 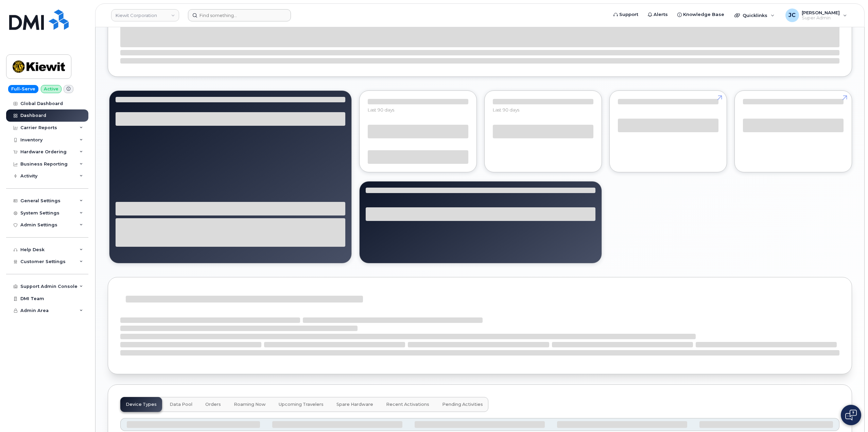 What do you see at coordinates (407, 404) in the screenshot?
I see `span: Recent Activations` at bounding box center [407, 404].